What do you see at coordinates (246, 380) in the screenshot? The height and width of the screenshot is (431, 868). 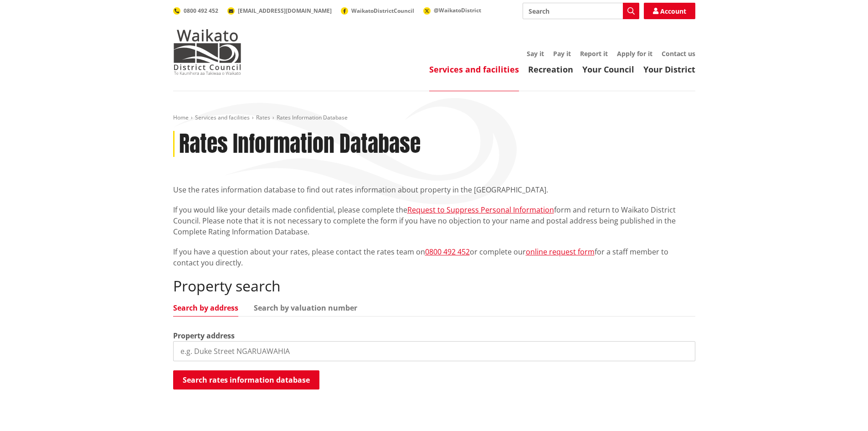 I see `button: Search rates information database` at bounding box center [246, 380].